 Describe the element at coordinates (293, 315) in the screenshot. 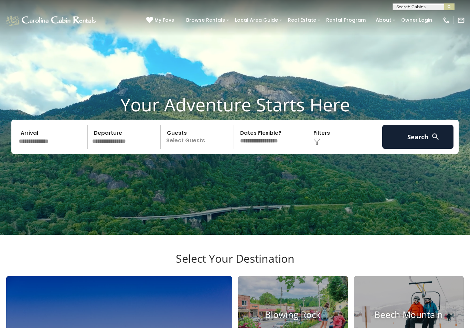

I see `h4: Blowing Rock` at that location.